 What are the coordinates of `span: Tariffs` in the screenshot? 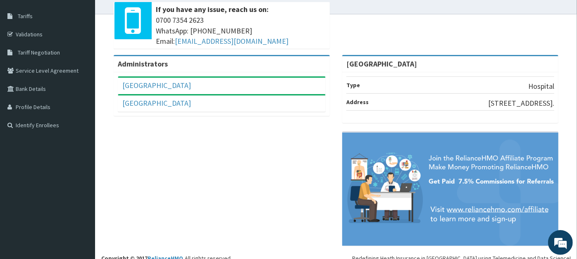 It's located at (25, 16).